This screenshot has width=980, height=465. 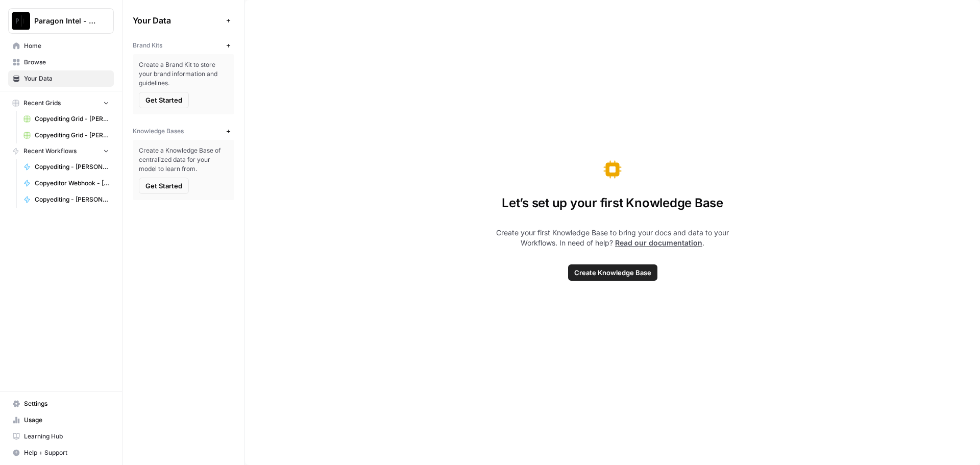 What do you see at coordinates (613, 273) in the screenshot?
I see `span: Create Knowledge Base` at bounding box center [613, 273].